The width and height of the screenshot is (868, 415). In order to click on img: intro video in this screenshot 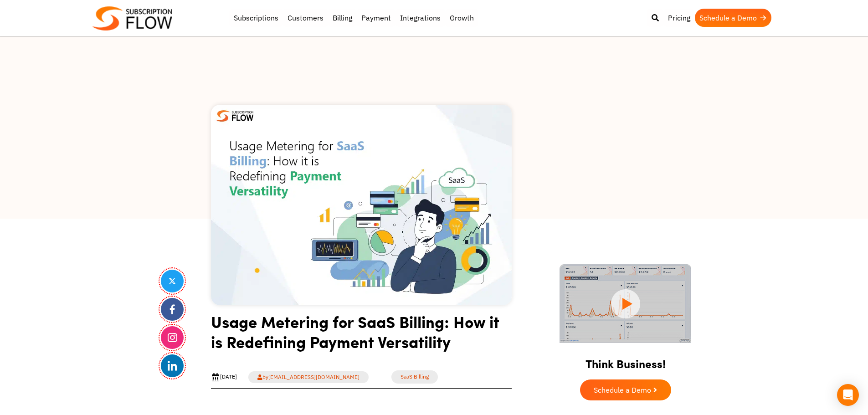, I will do `click(626, 303)`.